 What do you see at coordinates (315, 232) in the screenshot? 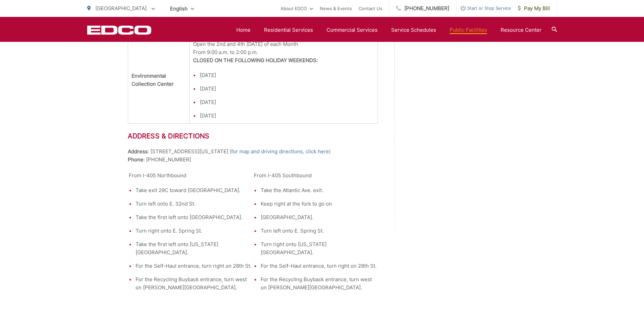
I see `td: From I-405 Southbound` at bounding box center [315, 232].